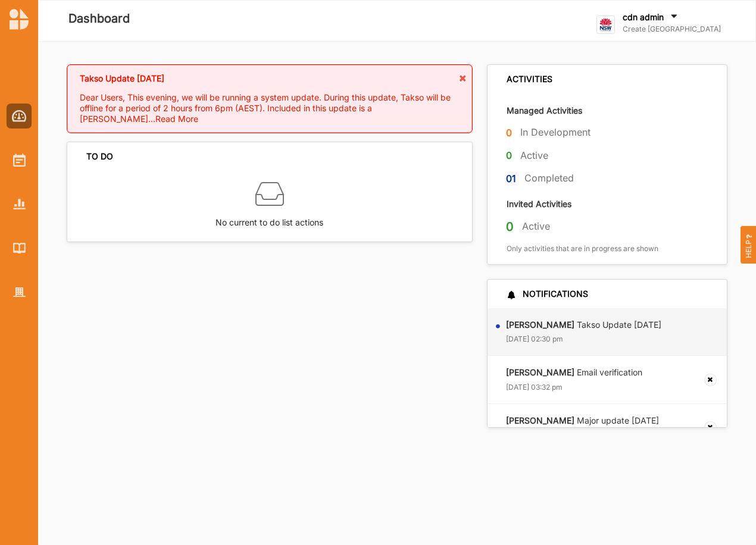 This screenshot has width=756, height=545. What do you see at coordinates (19, 116) in the screenshot?
I see `a: Dashboard` at bounding box center [19, 116].